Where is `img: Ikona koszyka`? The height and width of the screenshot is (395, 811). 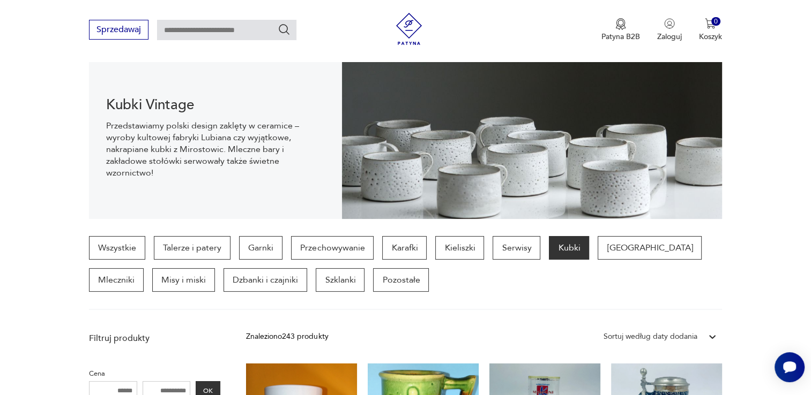 img: Ikona koszyka is located at coordinates (710, 24).